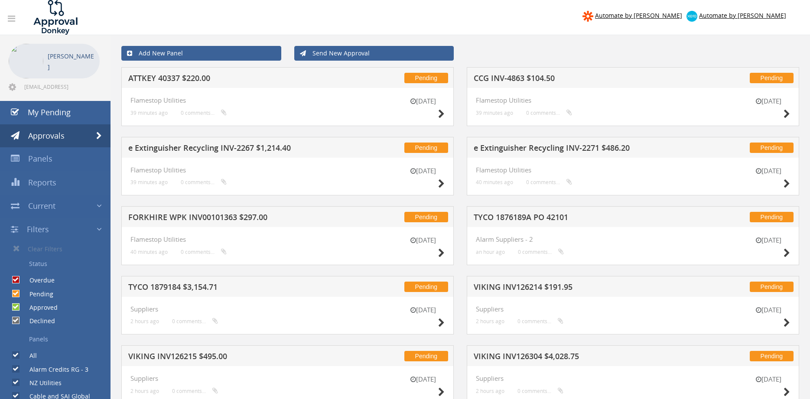  Describe the element at coordinates (29, 356) in the screenshot. I see `label: All` at that location.